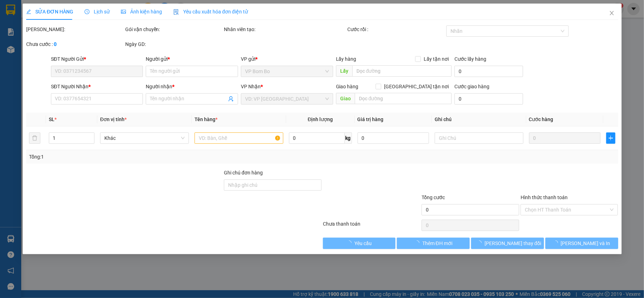 This screenshot has height=298, width=644. Describe the element at coordinates (87, 12) in the screenshot. I see `span: clock-circle` at that location.